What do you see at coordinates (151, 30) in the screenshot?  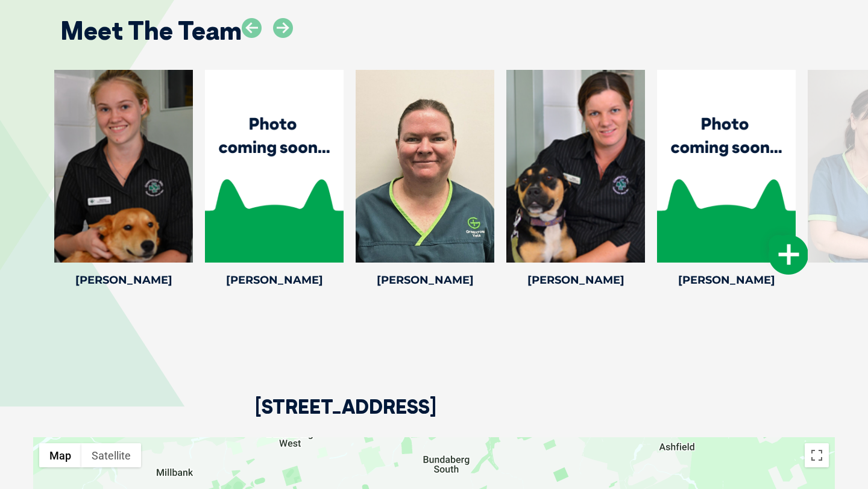 I see `h2: Meet The Team` at bounding box center [151, 30].